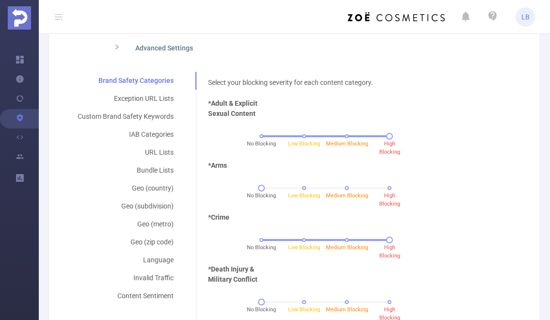 The height and width of the screenshot is (320, 550). What do you see at coordinates (126, 296) in the screenshot?
I see `div: Content Sentiment` at bounding box center [126, 296].